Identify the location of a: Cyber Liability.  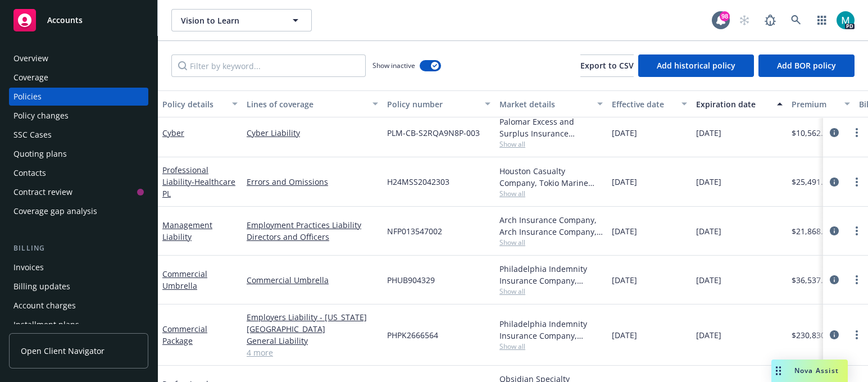
(312, 132).